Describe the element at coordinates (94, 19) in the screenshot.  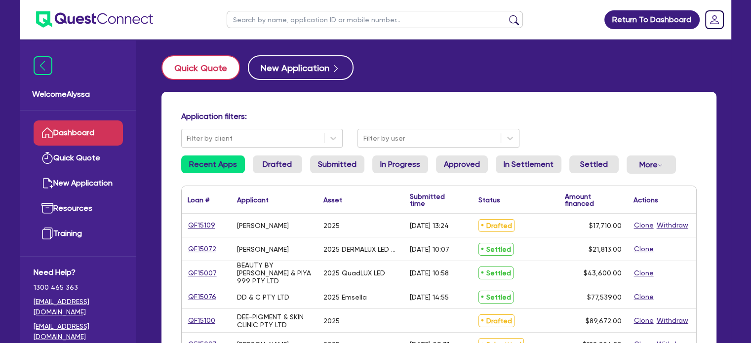
I see `img: quest-connect-logo-blue` at that location.